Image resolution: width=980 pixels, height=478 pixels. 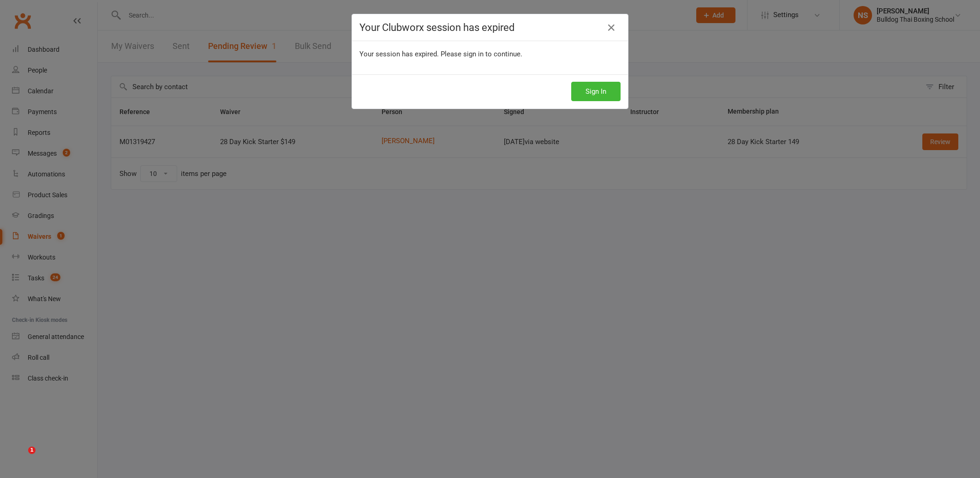 I want to click on h4: Your Clubworx session has expired, so click(x=490, y=27).